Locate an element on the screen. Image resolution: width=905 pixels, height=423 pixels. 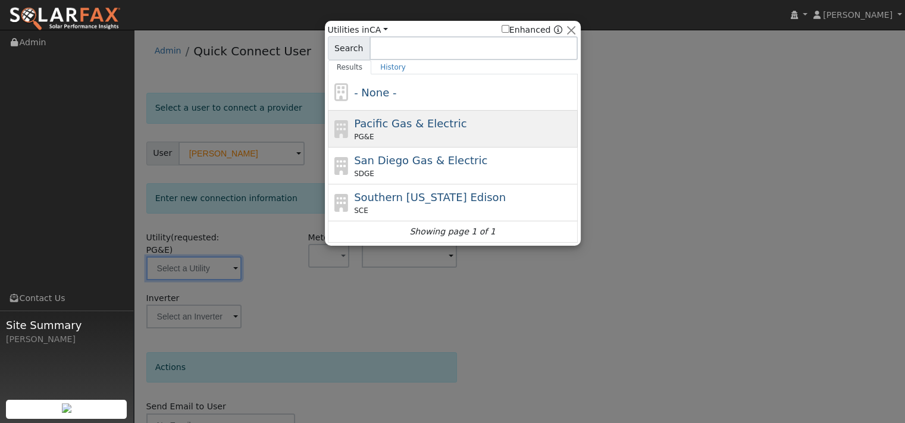
span: PG&E is located at coordinates (363, 137).